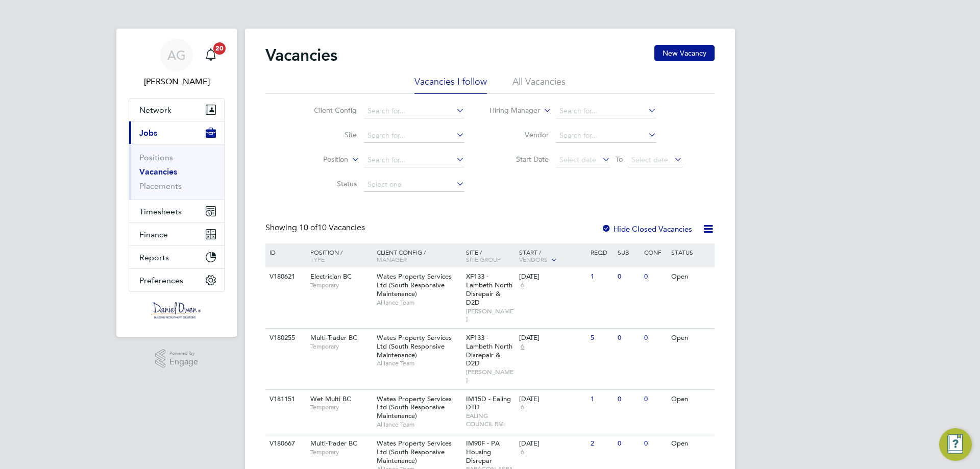 This screenshot has height=469, width=980. I want to click on span: Amy Garcia, so click(177, 82).